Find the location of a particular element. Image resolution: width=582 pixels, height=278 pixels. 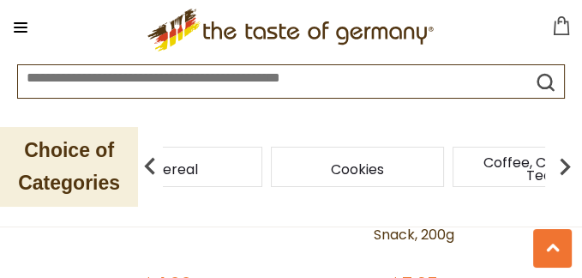

img: next arrow is located at coordinates (564, 166).